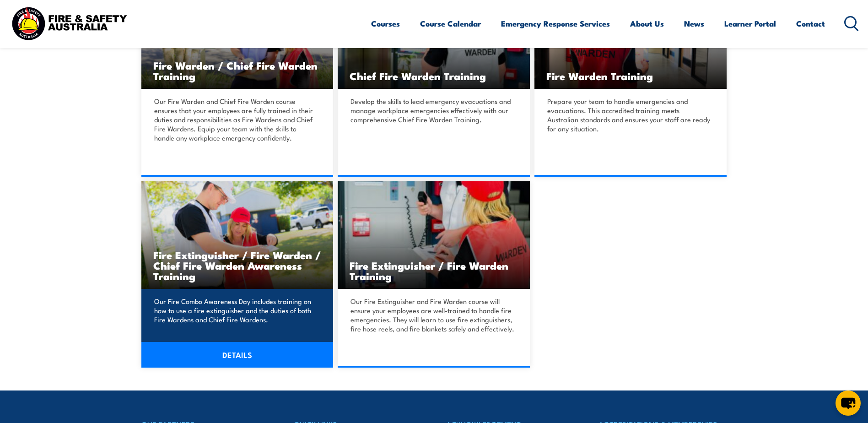 This screenshot has height=423, width=868. Describe the element at coordinates (237, 235) in the screenshot. I see `a: Fire Extinguisher / Fire Warden / Chief Fire Warden Awareness Training` at that location.